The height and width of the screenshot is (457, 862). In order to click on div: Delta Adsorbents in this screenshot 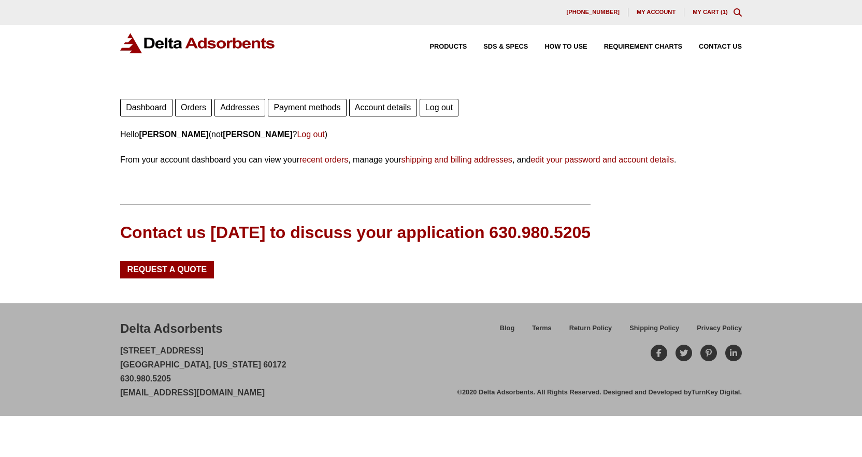, I will do `click(171, 329)`.